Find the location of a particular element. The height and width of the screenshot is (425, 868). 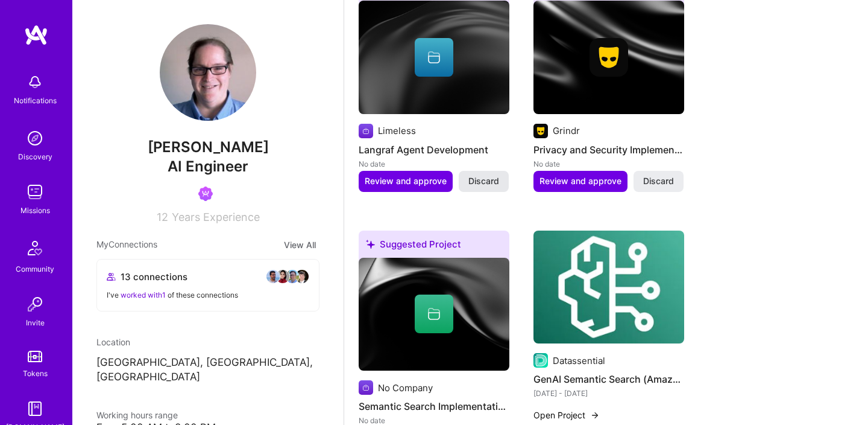

div: Invite is located at coordinates (35, 322).